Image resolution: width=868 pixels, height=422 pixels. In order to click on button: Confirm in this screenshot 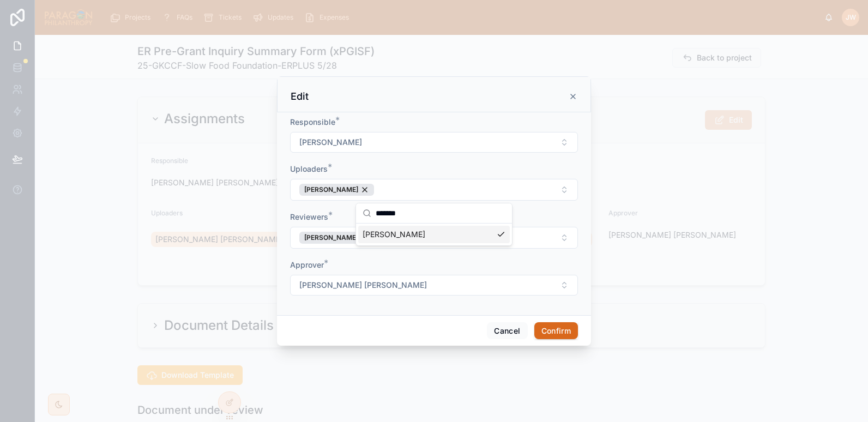, I will do `click(556, 331)`.